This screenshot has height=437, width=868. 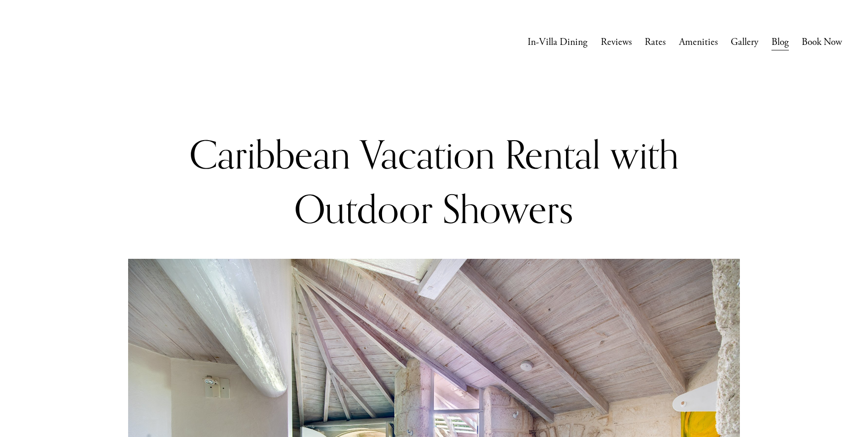 What do you see at coordinates (822, 42) in the screenshot?
I see `a: Book Now` at bounding box center [822, 42].